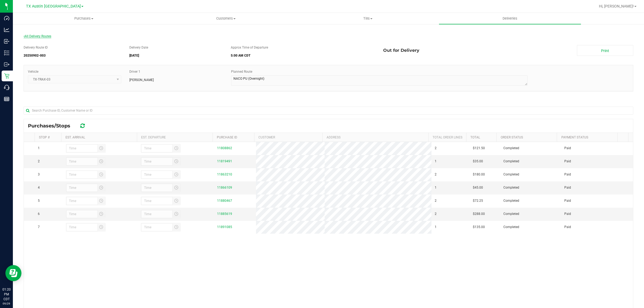 Image resolution: width=644 pixels, height=308 pixels. I want to click on a: Purchase ID, so click(227, 137).